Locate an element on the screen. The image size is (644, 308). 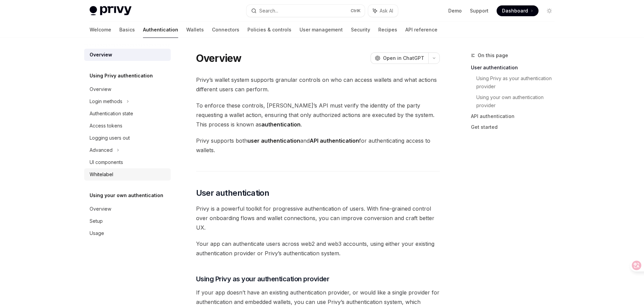
span: Privy’s wallet system supports granular controls on who can access wallets and what actions diffe... is located at coordinates (318, 85).